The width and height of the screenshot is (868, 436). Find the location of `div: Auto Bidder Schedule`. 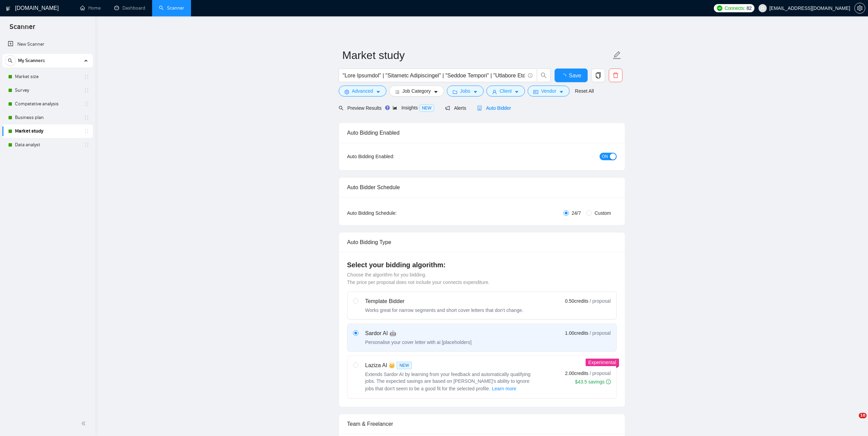

div: Auto Bidder Schedule is located at coordinates (482, 187).